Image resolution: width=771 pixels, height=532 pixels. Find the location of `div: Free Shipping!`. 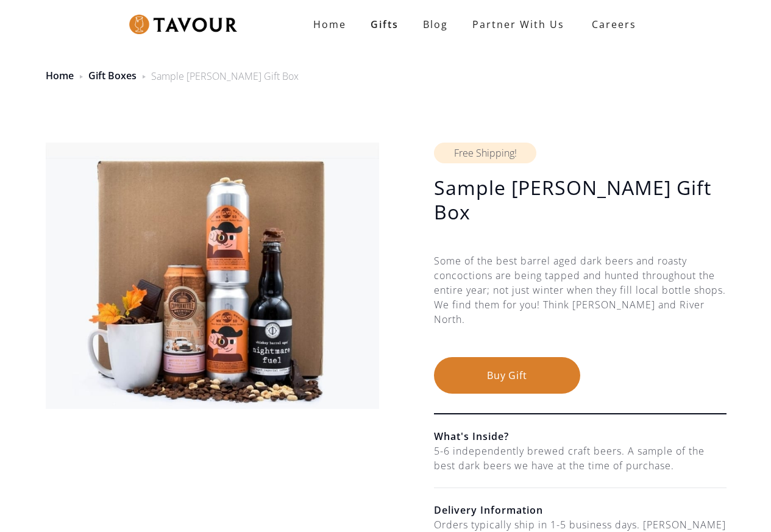

div: Free Shipping! is located at coordinates (485, 153).